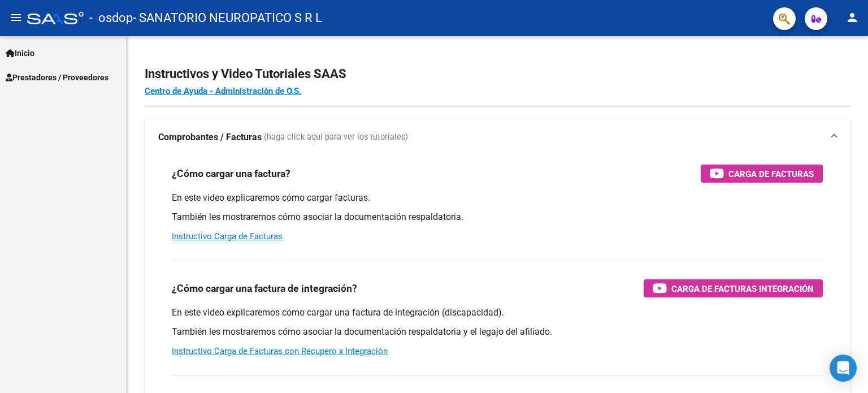 This screenshot has width=868, height=393. Describe the element at coordinates (743, 289) in the screenshot. I see `span: Carga de Facturas Integración` at that location.